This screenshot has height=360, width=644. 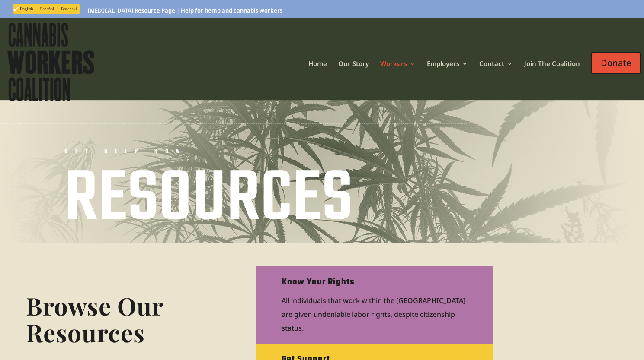 I want to click on a: Home, so click(x=317, y=75).